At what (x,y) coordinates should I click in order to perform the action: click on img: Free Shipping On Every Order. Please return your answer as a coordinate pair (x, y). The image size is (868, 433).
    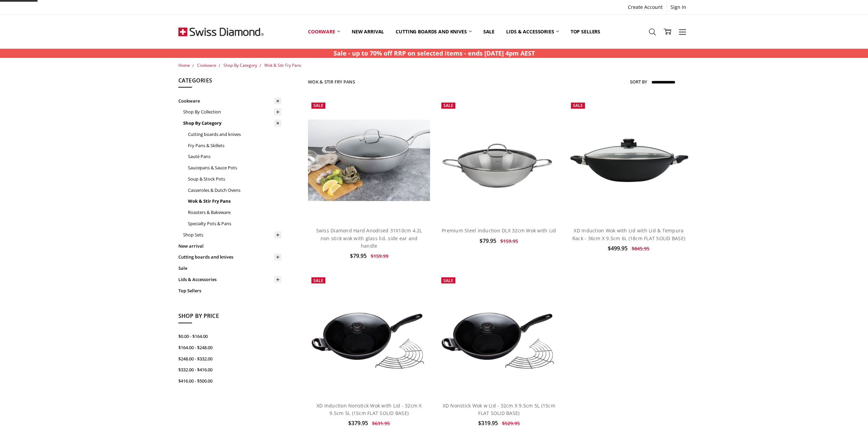
    Looking at the image, I should click on (221, 32).